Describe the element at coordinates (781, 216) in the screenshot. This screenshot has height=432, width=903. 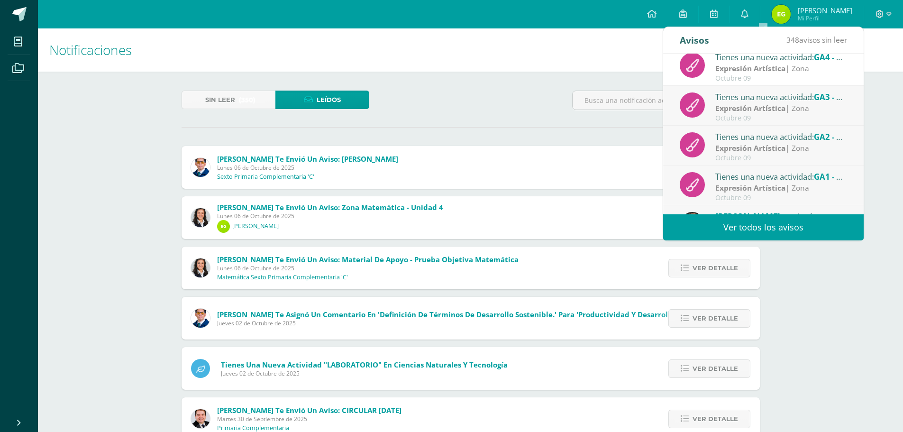
I see `div: te asignó un comentario en 'Prueba objetiva - unidad 4' para 'Matemática'` at that location.